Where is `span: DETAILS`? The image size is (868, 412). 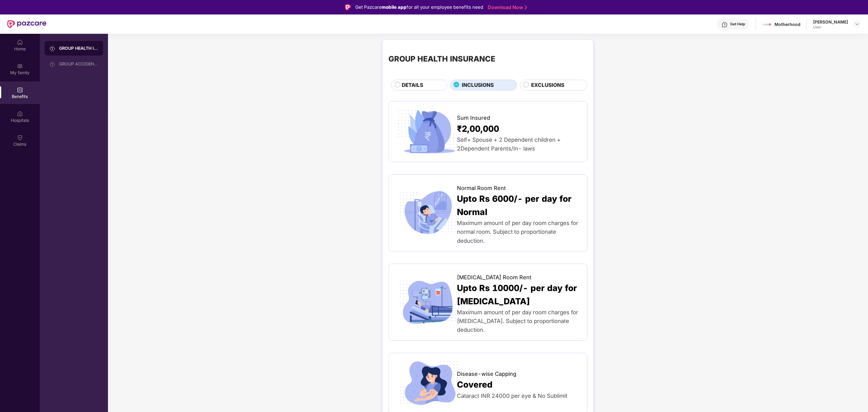 span: DETAILS is located at coordinates (413, 85).